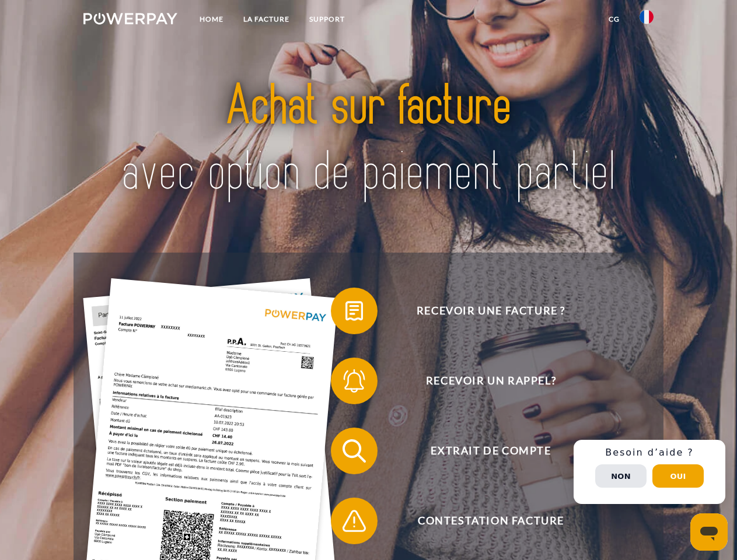 The image size is (737, 560). What do you see at coordinates (614, 19) in the screenshot?
I see `a: CG` at bounding box center [614, 19].